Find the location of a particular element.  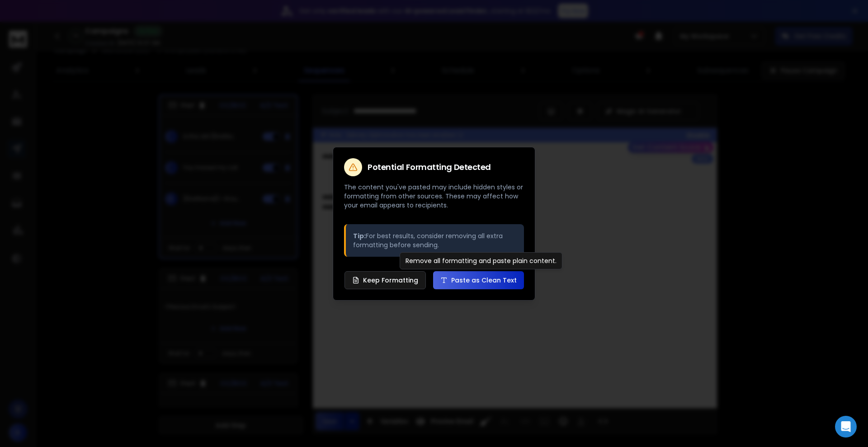

p: For best results, consider removing all extra formatting before sending. is located at coordinates (435, 241).